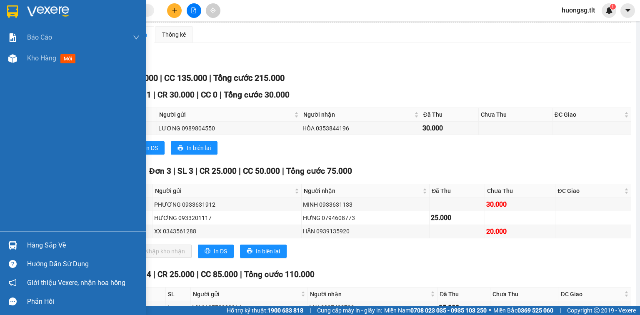  What do you see at coordinates (13, 12) in the screenshot?
I see `img: logo-vxr` at bounding box center [13, 12].